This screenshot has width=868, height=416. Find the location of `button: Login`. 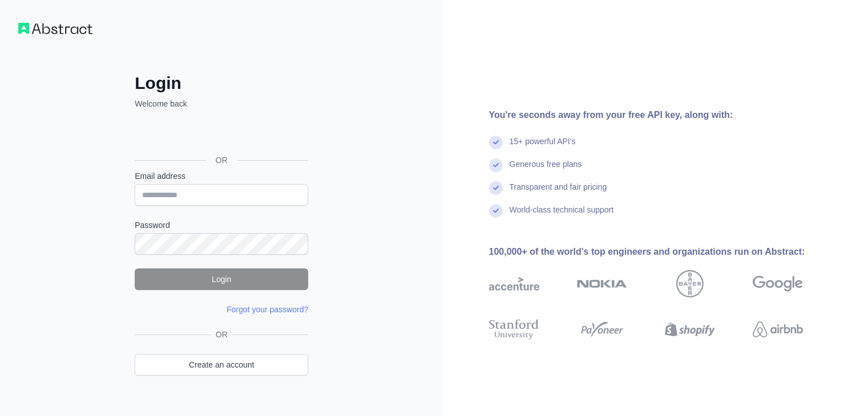

button: Login is located at coordinates (221, 280).